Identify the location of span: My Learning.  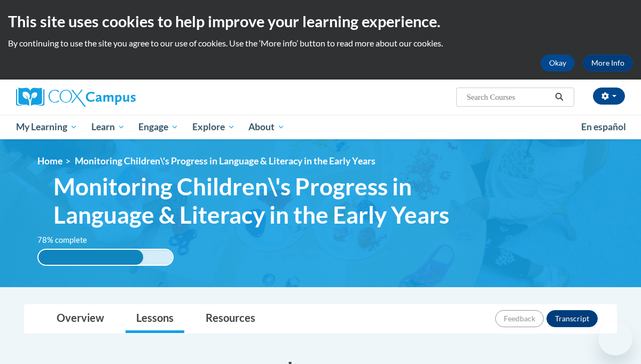
(46, 127).